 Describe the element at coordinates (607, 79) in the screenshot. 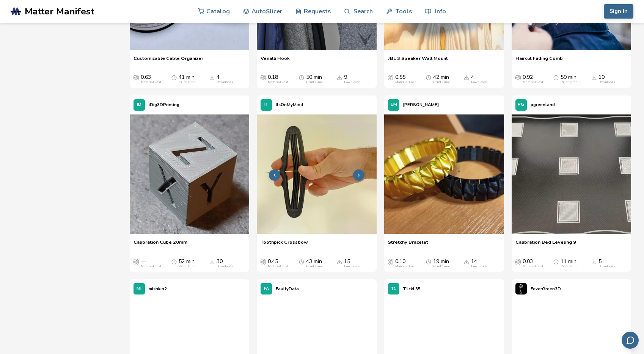

I see `div: 10` at that location.